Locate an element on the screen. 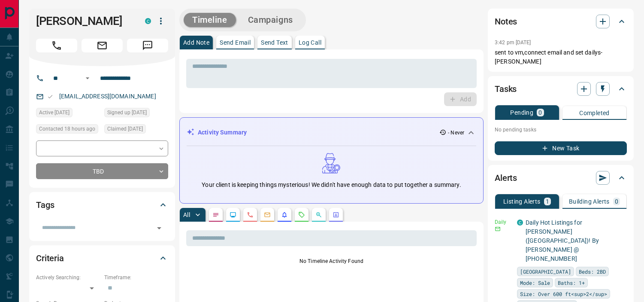  h2: Tasks is located at coordinates (506, 89).